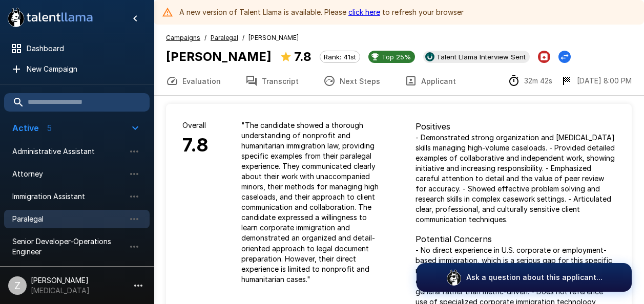 This screenshot has height=304, width=644. Describe the element at coordinates (340, 57) in the screenshot. I see `span: Rank: 41st` at that location.